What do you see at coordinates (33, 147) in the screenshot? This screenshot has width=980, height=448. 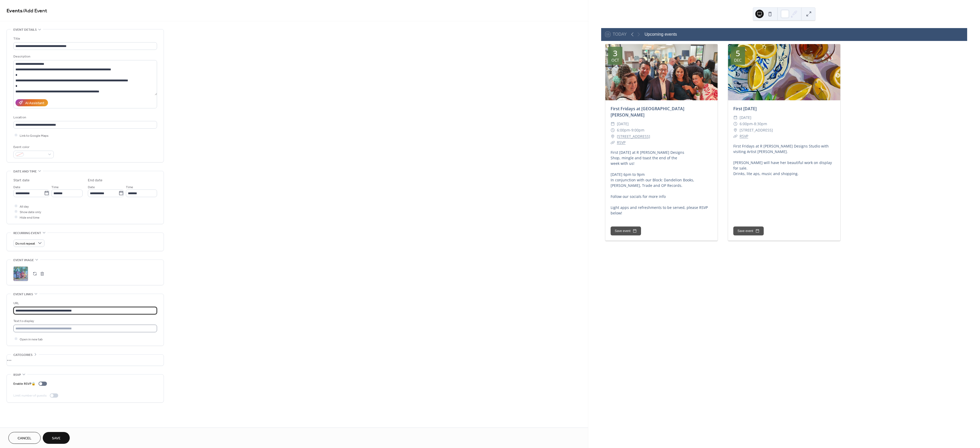 I see `div: Event color` at bounding box center [33, 147].